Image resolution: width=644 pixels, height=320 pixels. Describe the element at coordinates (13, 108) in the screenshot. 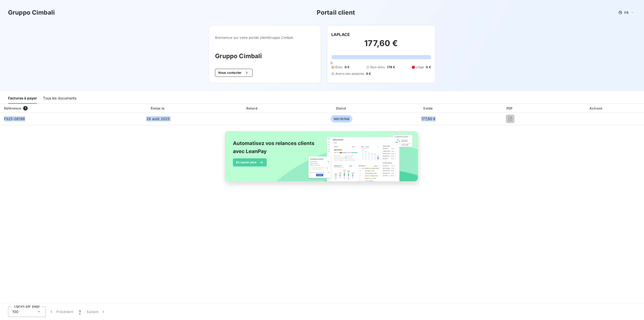

I see `div: Référence` at that location.